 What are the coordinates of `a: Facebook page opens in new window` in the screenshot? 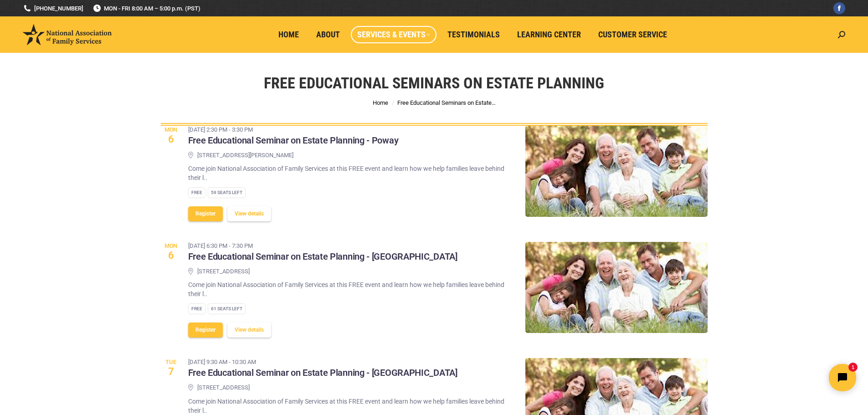 It's located at (840, 8).